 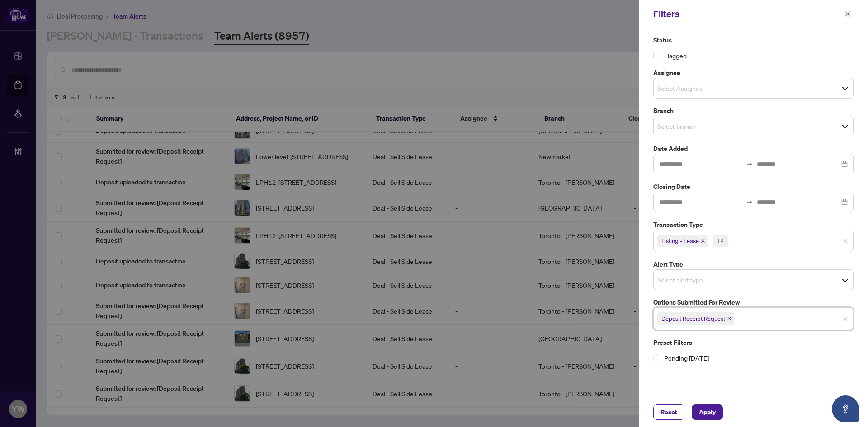 What do you see at coordinates (753, 149) in the screenshot?
I see `label: Date Added` at bounding box center [753, 149].